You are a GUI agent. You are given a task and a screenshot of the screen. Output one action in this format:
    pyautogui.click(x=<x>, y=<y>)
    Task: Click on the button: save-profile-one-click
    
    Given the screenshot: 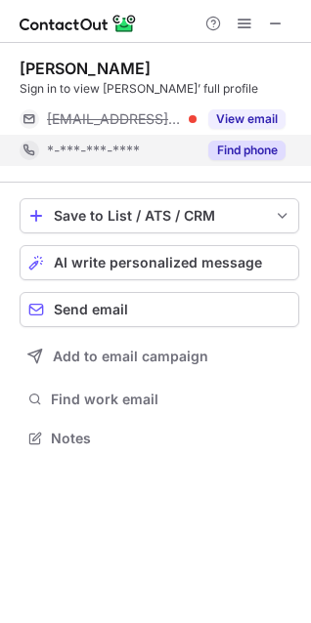 What is the action you would take?
    pyautogui.click(x=159, y=216)
    